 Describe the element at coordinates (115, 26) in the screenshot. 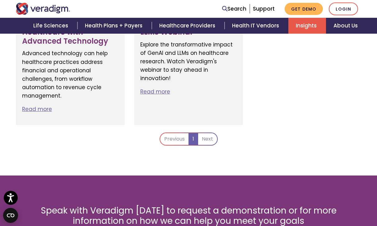

I see `a: Health Plans + Payers` at that location.